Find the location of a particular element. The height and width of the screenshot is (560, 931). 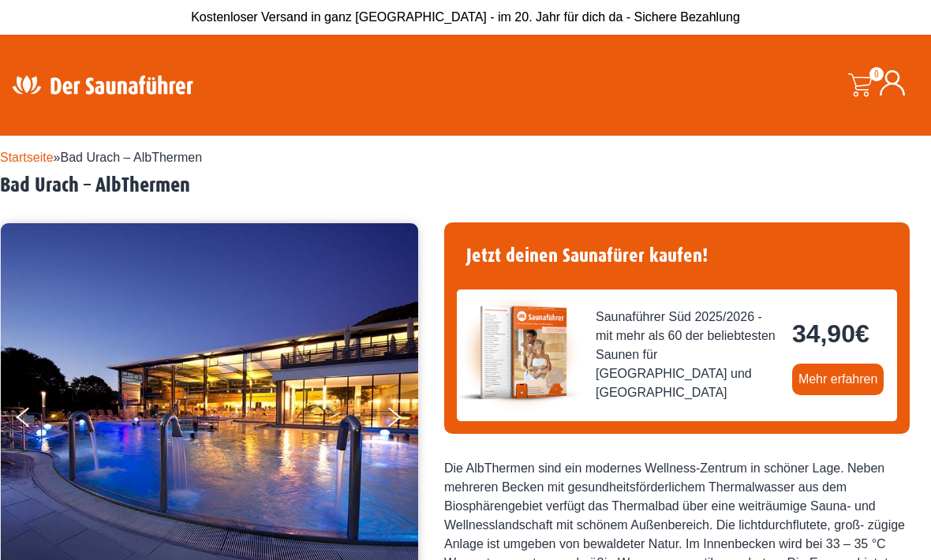

span: Bad Urach – AlbThermen is located at coordinates (131, 157).